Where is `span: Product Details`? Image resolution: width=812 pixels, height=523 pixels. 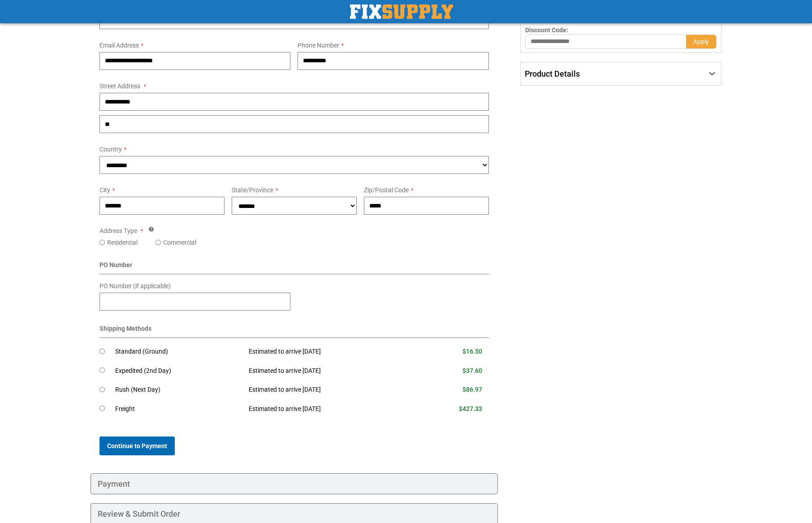 span: Product Details is located at coordinates (552, 73).